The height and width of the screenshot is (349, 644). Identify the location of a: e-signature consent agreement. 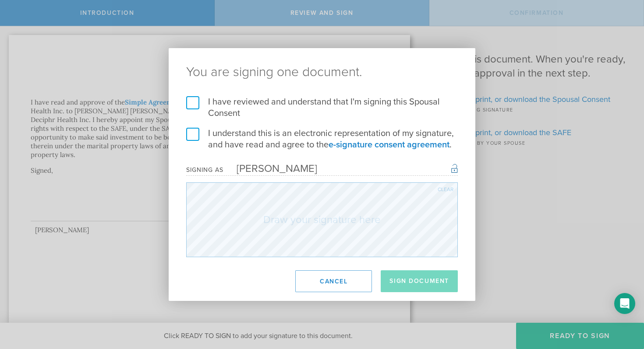
(389, 145).